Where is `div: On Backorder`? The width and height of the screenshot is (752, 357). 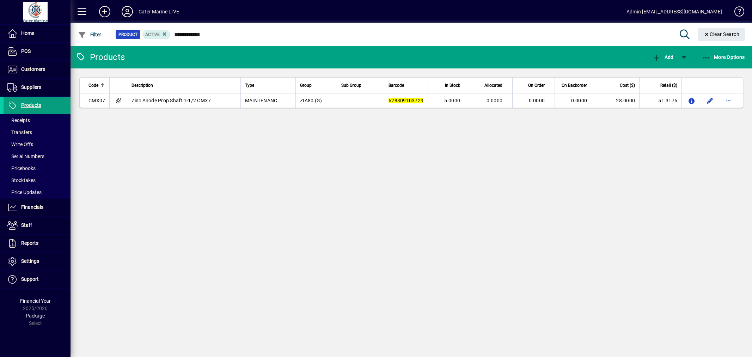
div: On Backorder is located at coordinates (576, 85).